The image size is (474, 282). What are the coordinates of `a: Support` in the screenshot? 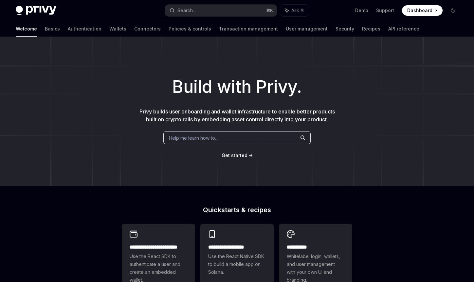 It's located at (385, 10).